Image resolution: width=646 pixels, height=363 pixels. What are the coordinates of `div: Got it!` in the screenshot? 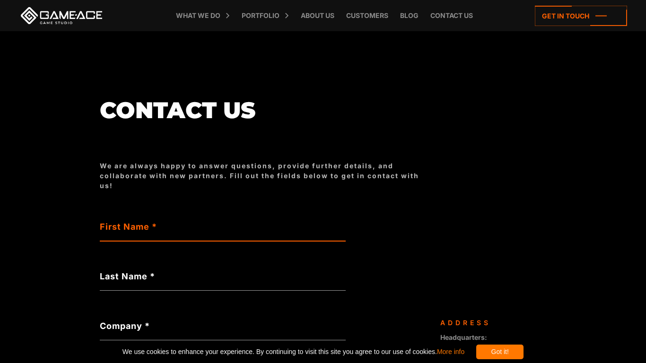 It's located at (500, 352).